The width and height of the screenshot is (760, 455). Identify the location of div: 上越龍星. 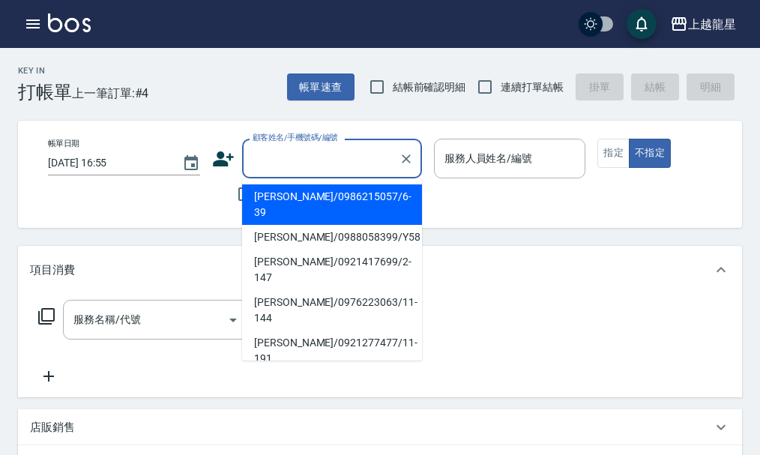
(712, 24).